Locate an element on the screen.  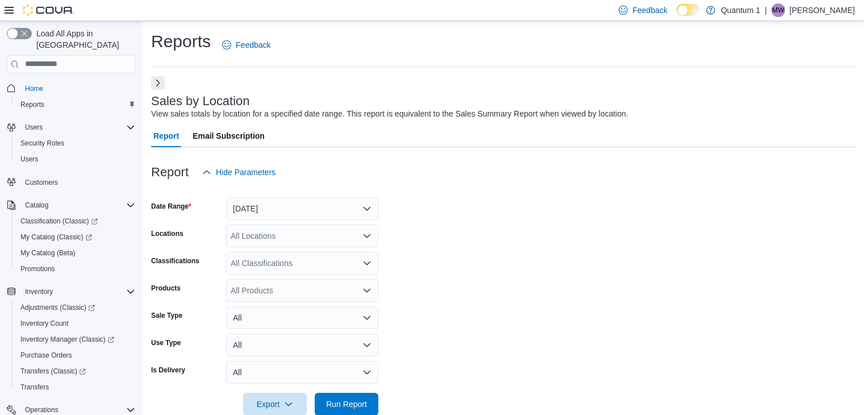
button: Next is located at coordinates (158, 83).